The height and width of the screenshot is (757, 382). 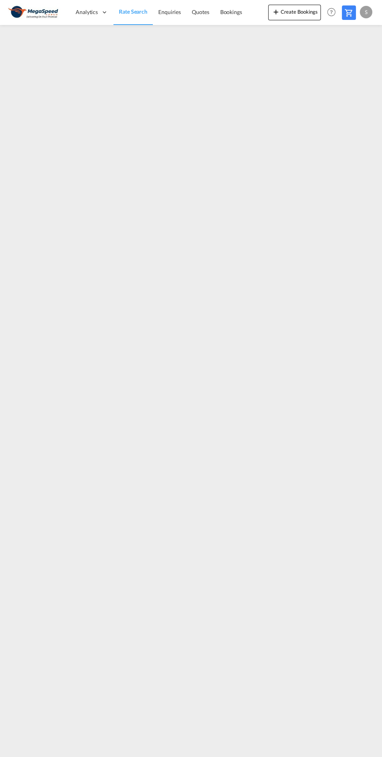 I want to click on span: Enquiries, so click(x=170, y=12).